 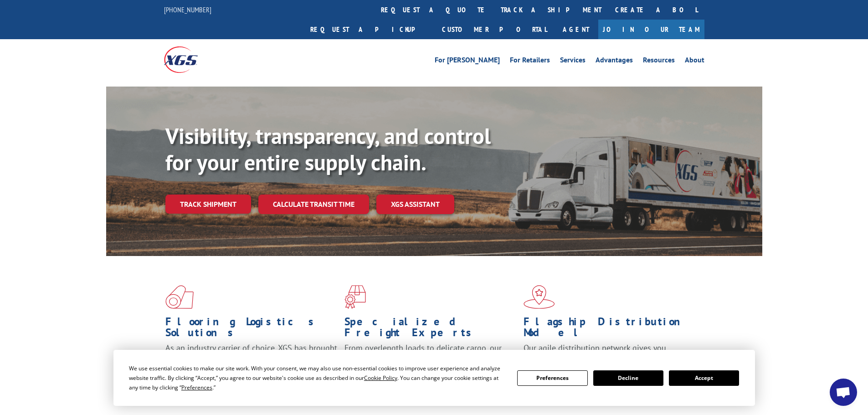 I want to click on span: As an industry carrier of choice, XGS has brought innovation and dedication to flooring logistics..., so click(x=251, y=358).